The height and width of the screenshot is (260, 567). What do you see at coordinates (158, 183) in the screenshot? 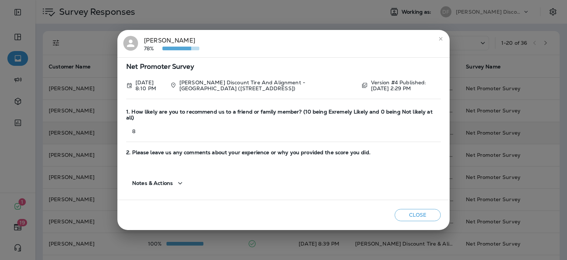
I see `button: Notes & Actions` at bounding box center [158, 183].